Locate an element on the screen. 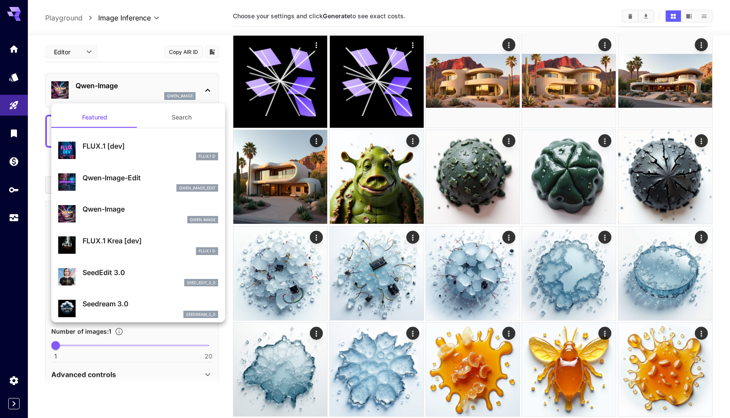 This screenshot has width=730, height=418. div: Qwen-Image-Editqwen_image_edit is located at coordinates (138, 182).